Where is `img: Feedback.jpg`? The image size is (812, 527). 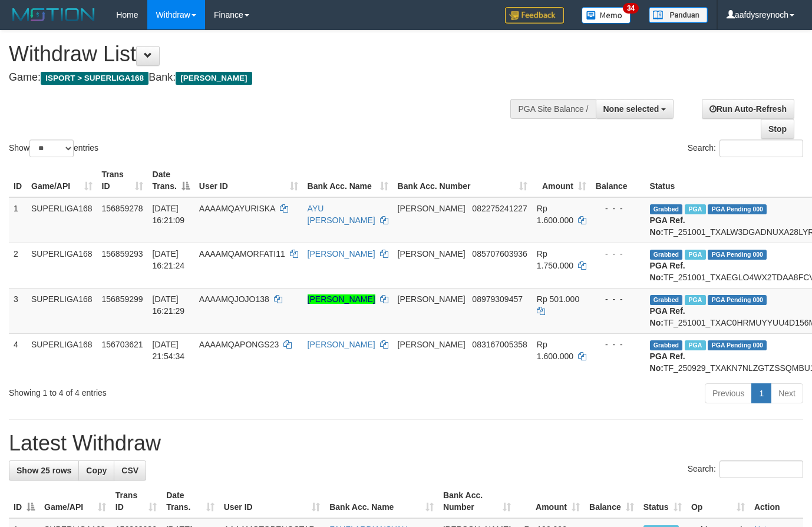
img: Feedback.jpg is located at coordinates (534, 15).